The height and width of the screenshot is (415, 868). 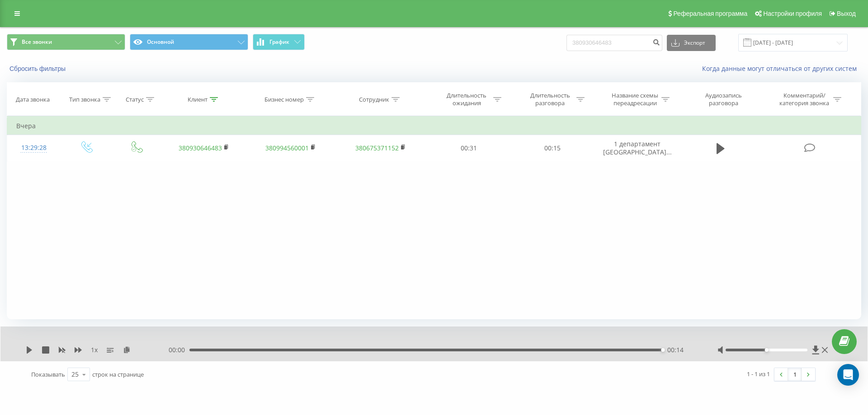 What do you see at coordinates (134, 100) in the screenshot?
I see `div: Статус` at bounding box center [134, 100].